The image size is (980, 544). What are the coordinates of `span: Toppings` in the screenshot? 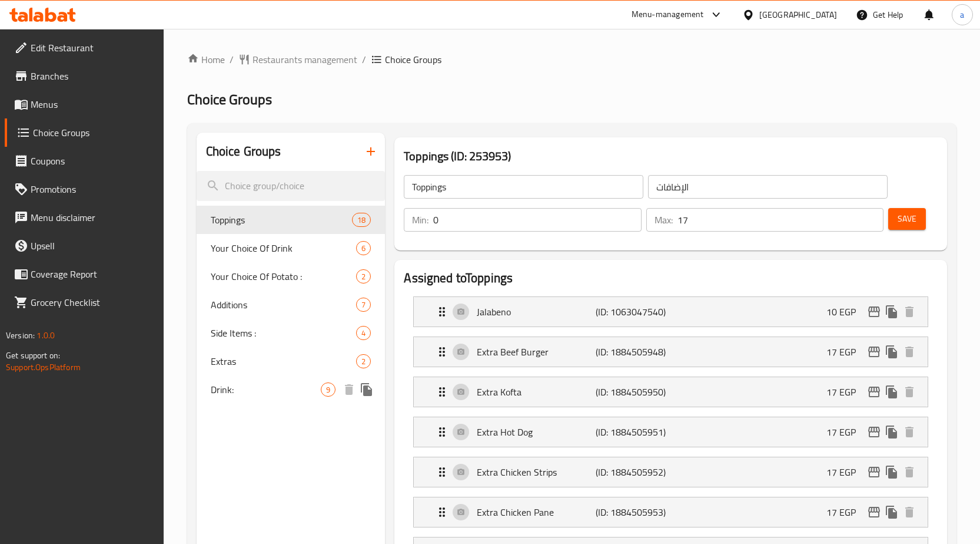 It's located at (281, 220).